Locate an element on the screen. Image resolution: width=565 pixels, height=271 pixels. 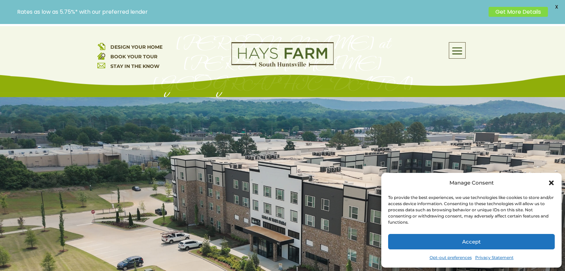
img: book your home tour is located at coordinates (101, 56).